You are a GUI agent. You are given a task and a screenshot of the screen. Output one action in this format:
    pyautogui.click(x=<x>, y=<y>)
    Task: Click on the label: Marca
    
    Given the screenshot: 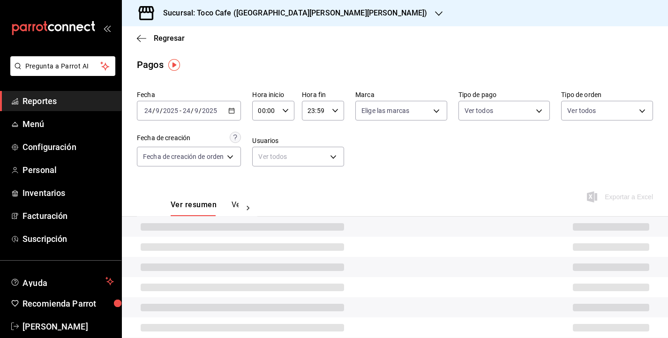 What is the action you would take?
    pyautogui.click(x=401, y=95)
    